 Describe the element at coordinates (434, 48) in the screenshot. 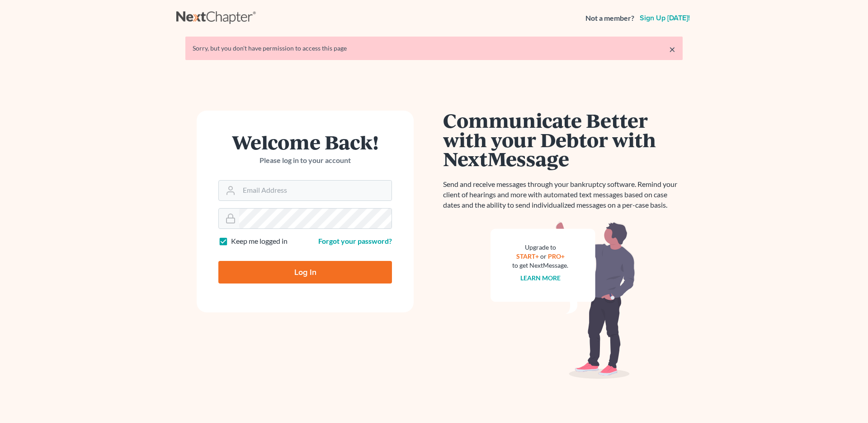

I see `div: Sorry, but you don't have permission to access this page` at that location.